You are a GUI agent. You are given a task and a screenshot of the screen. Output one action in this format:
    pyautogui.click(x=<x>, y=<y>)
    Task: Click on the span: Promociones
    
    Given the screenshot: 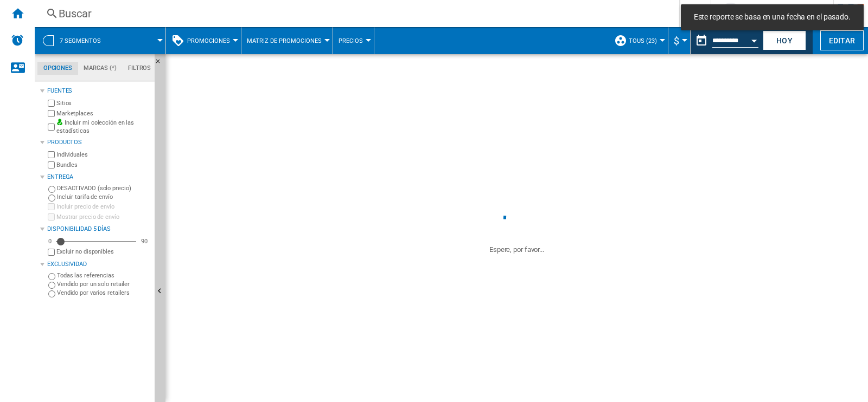 What is the action you would take?
    pyautogui.click(x=208, y=41)
    